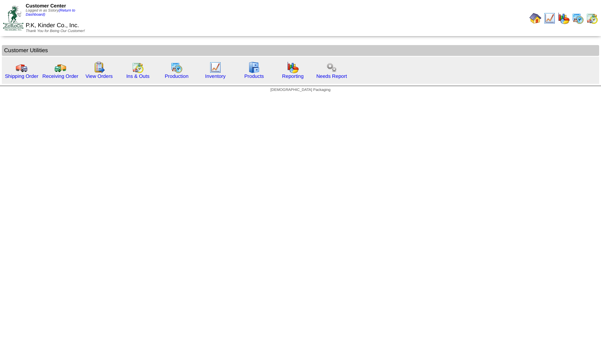 The height and width of the screenshot is (364, 601). What do you see at coordinates (50, 13) in the screenshot?
I see `a: (Return to Dashboard)` at bounding box center [50, 13].